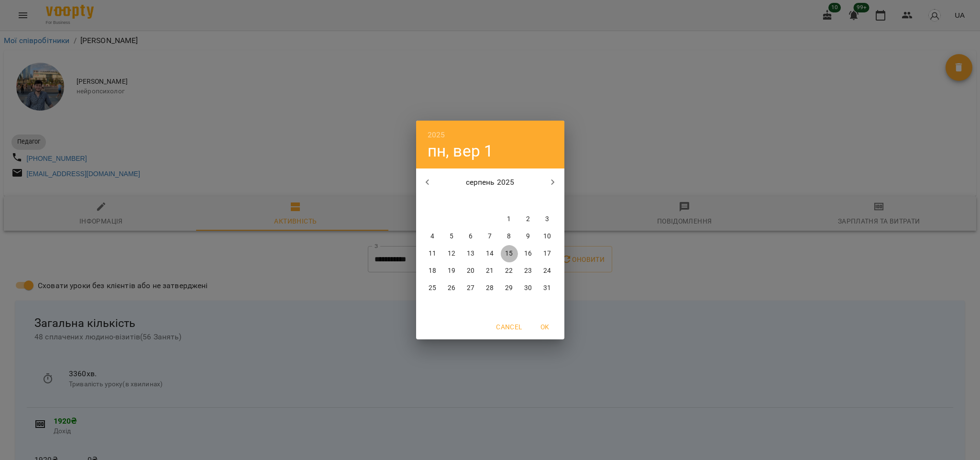 This screenshot has height=460, width=980. Describe the element at coordinates (471, 236) in the screenshot. I see `p: 6` at that location.